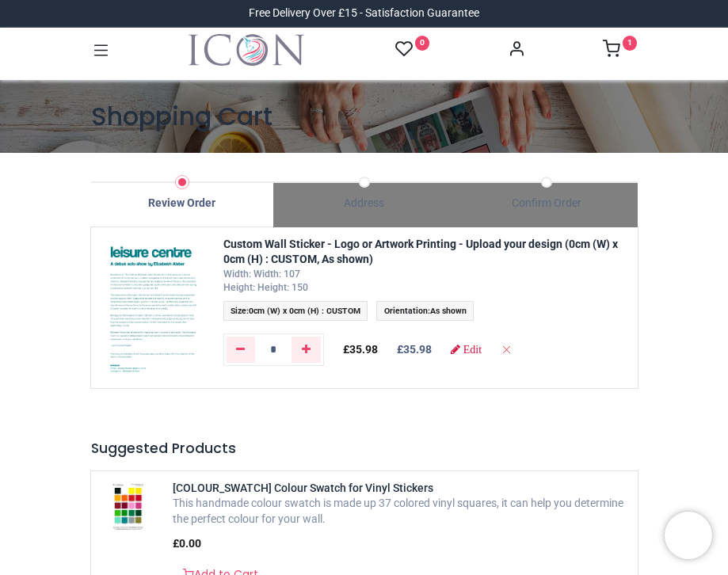  I want to click on a: Account Info, so click(516, 50).